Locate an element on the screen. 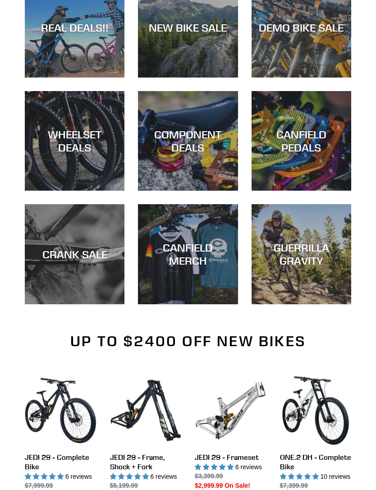 The image size is (376, 490). a: WHEELSET DEALS is located at coordinates (74, 141).